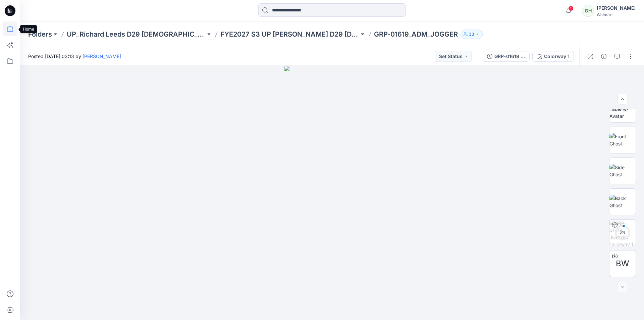 The width and height of the screenshot is (644, 320). Describe the element at coordinates (588, 11) in the screenshot. I see `div: GH` at that location.